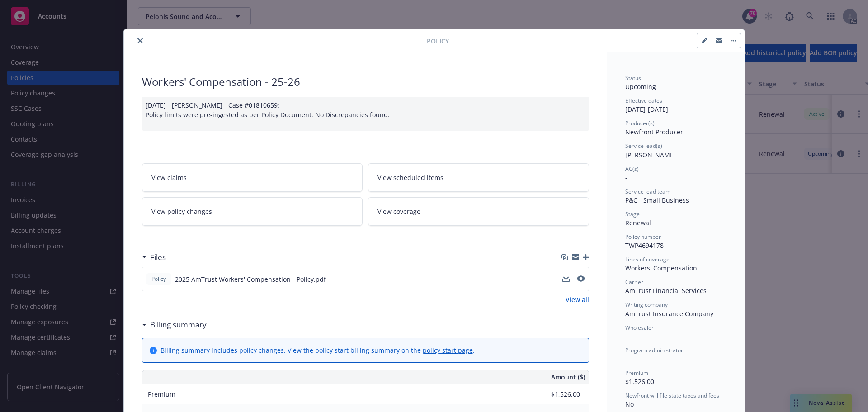 Image resolution: width=868 pixels, height=412 pixels. Describe the element at coordinates (644, 245) in the screenshot. I see `span: TWP4694178` at that location.